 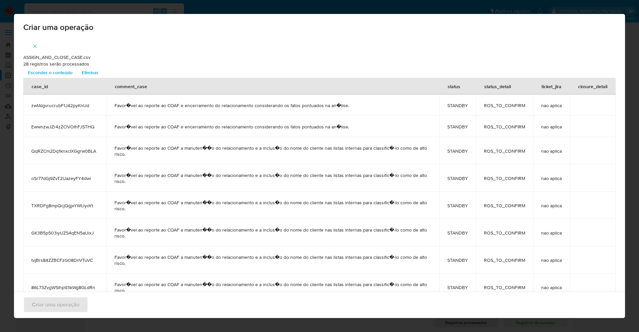 I want to click on span: QqRZCm2Dq1knxcIXGgrw0BLA, so click(x=65, y=151).